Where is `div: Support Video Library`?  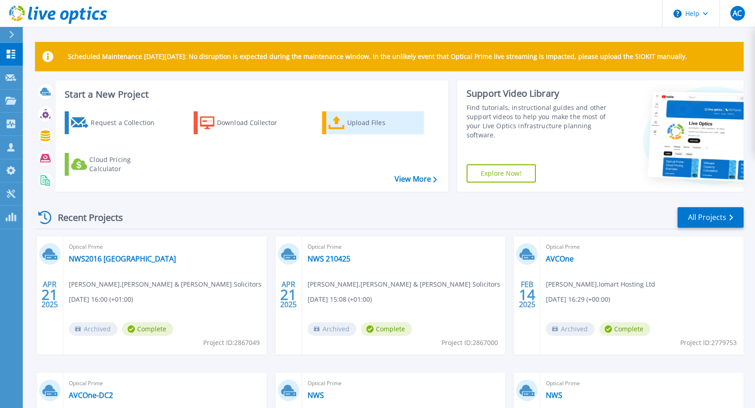
div: Support Video Library is located at coordinates (539, 93).